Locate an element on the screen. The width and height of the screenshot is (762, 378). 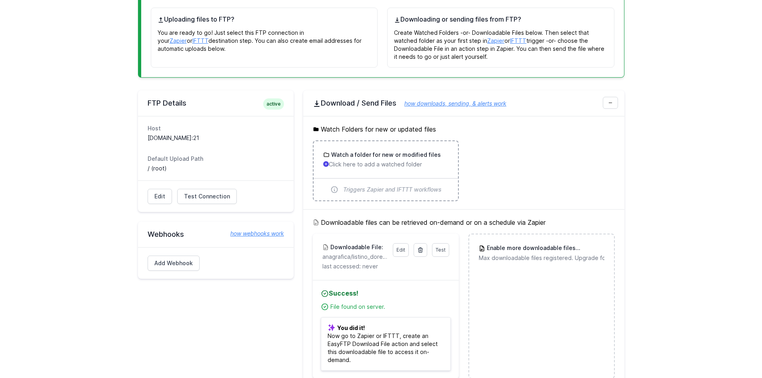
span: active is located at coordinates (274, 104).